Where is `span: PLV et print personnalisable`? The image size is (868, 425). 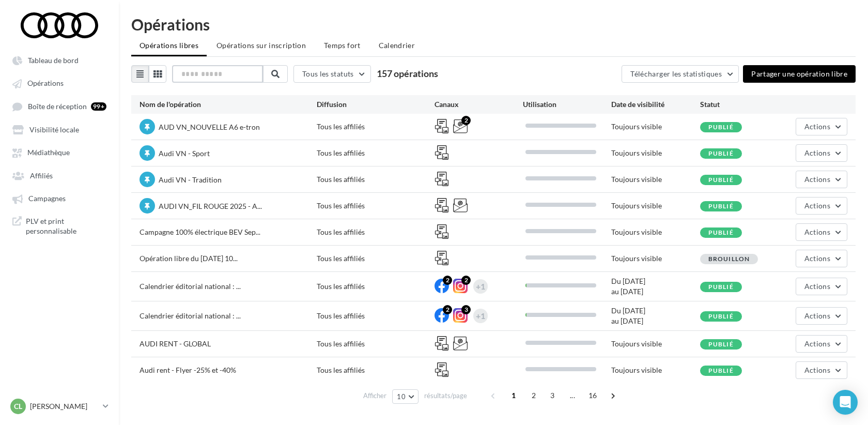
span: PLV et print personnalisable is located at coordinates (66, 226).